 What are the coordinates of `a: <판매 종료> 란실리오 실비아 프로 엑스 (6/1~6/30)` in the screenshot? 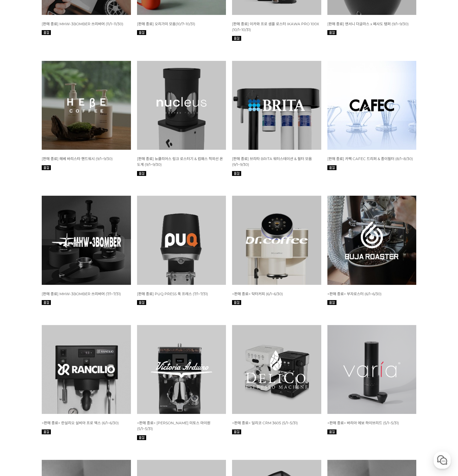 It's located at (80, 423).